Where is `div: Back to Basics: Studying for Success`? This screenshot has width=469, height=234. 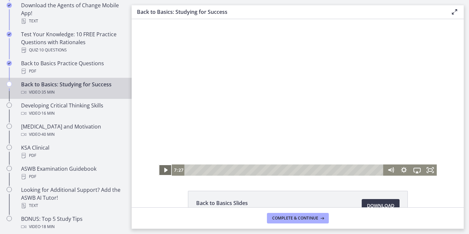 div: Back to Basics: Studying for Success is located at coordinates (72, 88).